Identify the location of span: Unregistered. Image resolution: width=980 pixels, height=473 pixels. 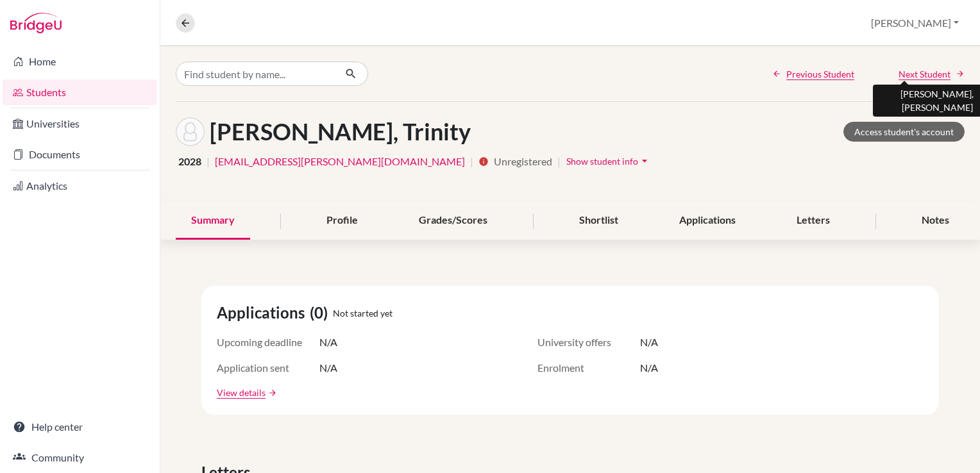
(523, 161).